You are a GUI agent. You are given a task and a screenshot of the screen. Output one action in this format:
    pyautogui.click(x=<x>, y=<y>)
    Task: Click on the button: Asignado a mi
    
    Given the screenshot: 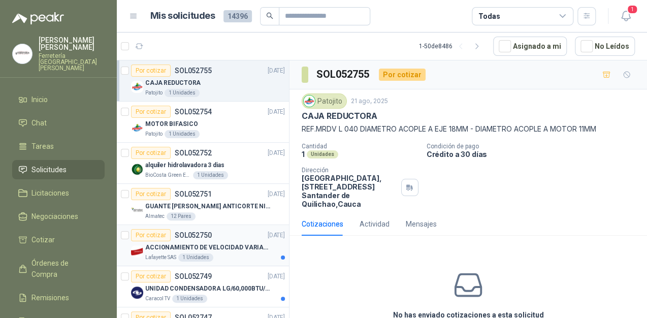 What is the action you would take?
    pyautogui.click(x=530, y=46)
    